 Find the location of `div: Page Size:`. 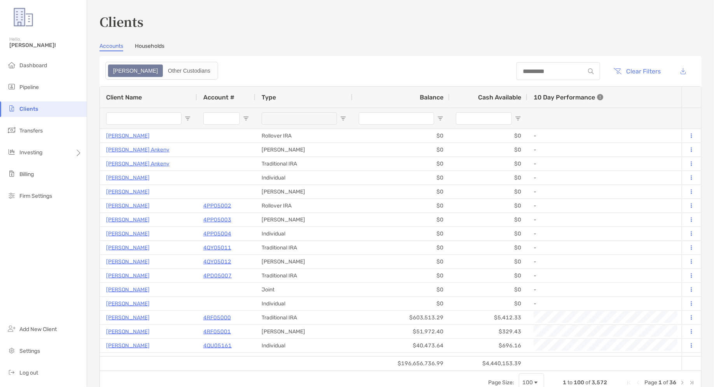

div: Page Size: is located at coordinates (501, 383).